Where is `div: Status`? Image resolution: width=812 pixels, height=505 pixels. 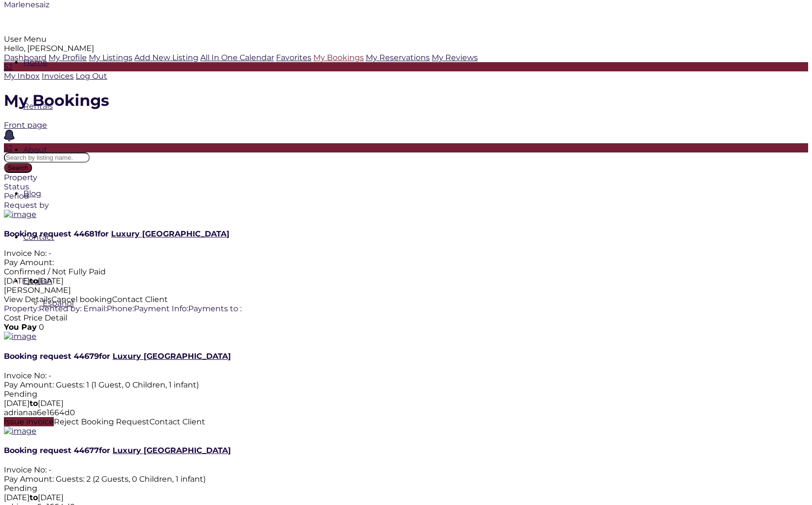
div: Status is located at coordinates (406, 187).